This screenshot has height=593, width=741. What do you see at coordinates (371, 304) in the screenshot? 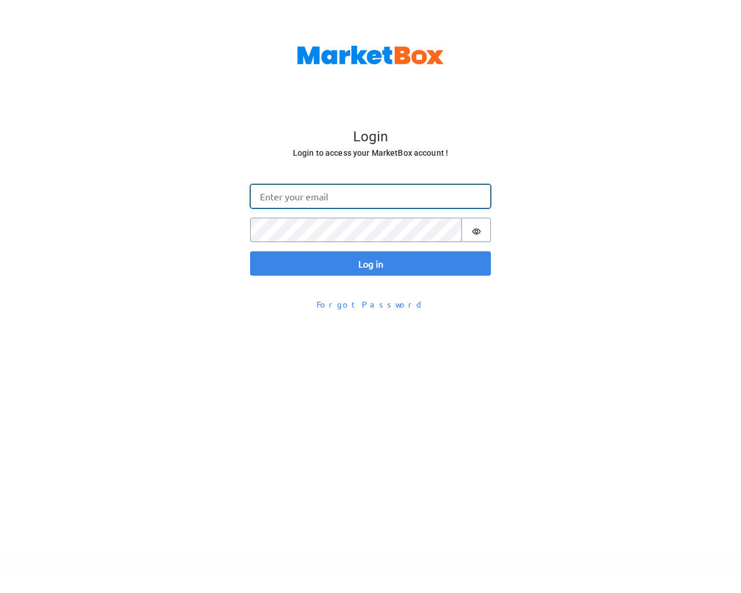
I see `button: Forgot Password` at bounding box center [371, 304].